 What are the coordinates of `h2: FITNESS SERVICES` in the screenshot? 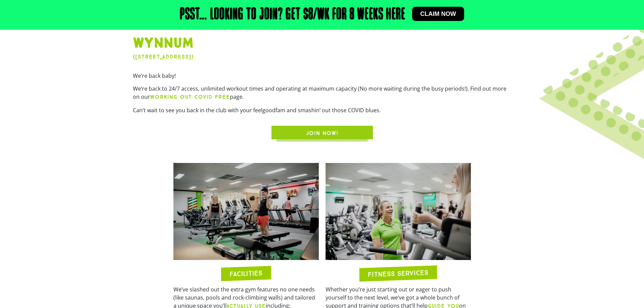 It's located at (397, 273).